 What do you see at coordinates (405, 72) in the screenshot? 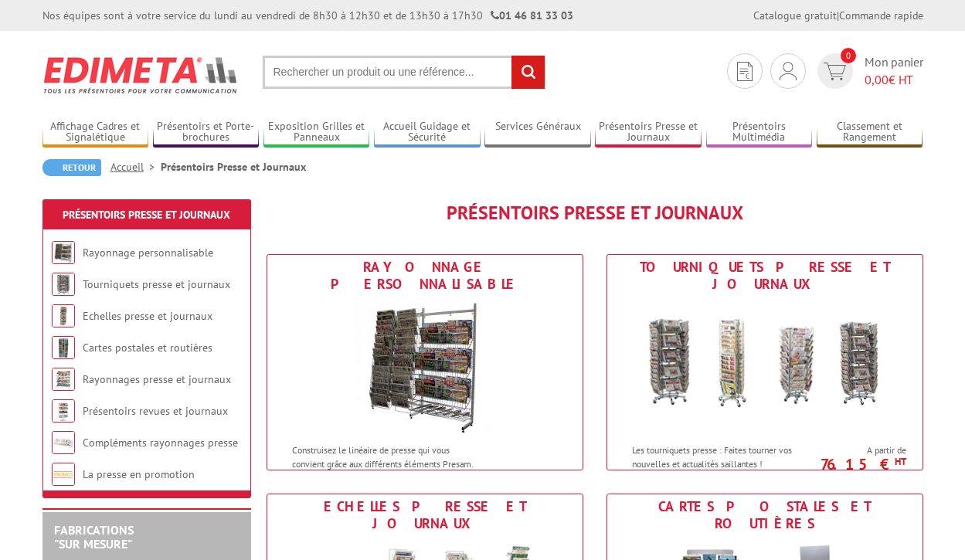
I see `input: Rechercher un produit ou une référence...` at bounding box center [405, 72].